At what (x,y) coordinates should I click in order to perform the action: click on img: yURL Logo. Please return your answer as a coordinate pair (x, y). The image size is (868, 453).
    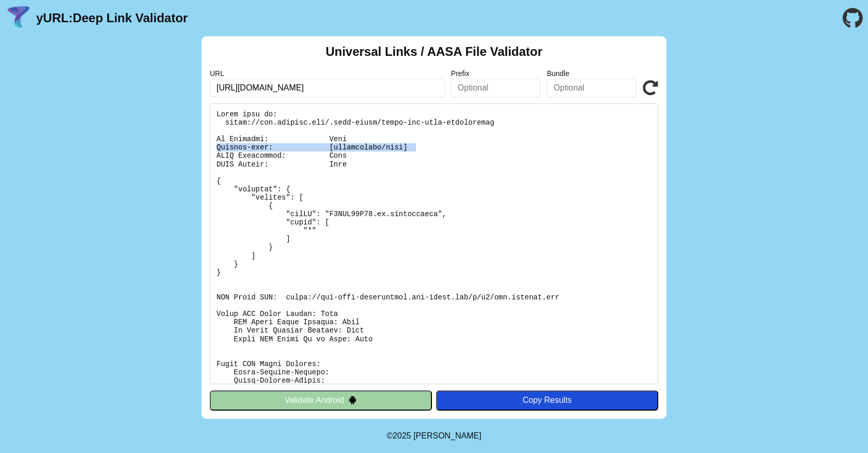
    Looking at the image, I should click on (19, 18).